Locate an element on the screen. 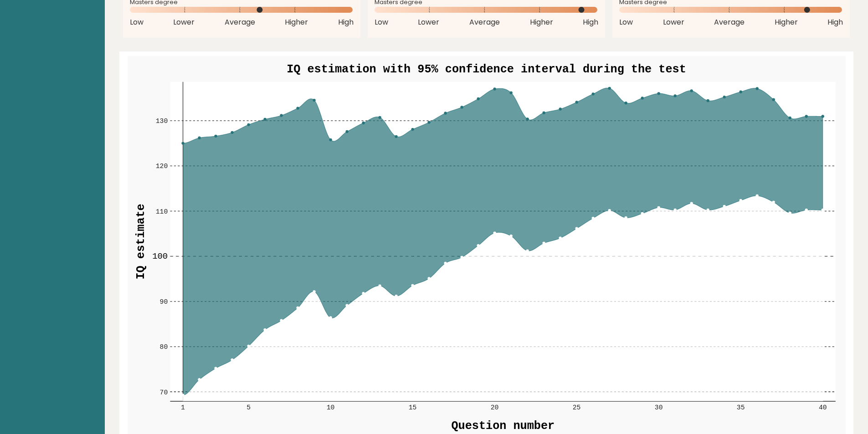 The width and height of the screenshot is (868, 434). text: 130 is located at coordinates (161, 121).